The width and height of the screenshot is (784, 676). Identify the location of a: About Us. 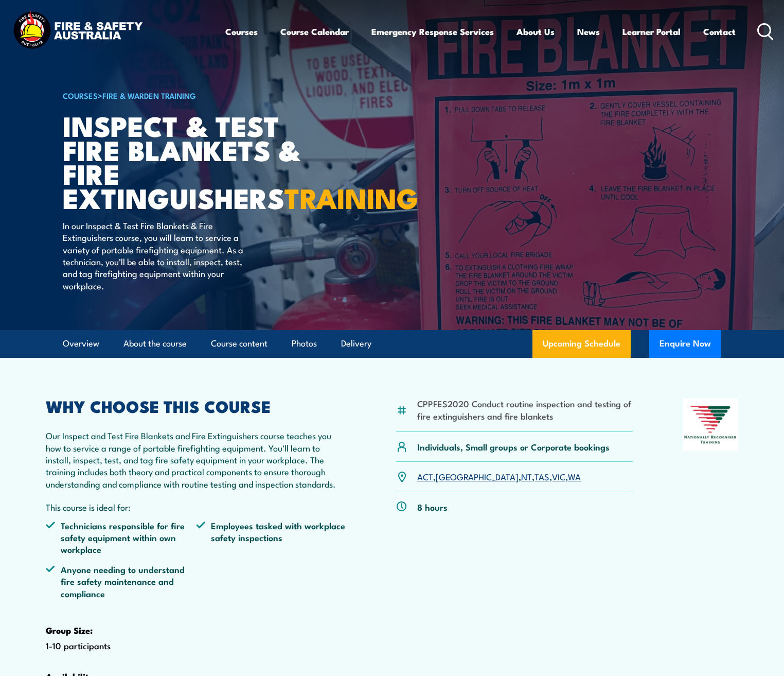
(536, 31).